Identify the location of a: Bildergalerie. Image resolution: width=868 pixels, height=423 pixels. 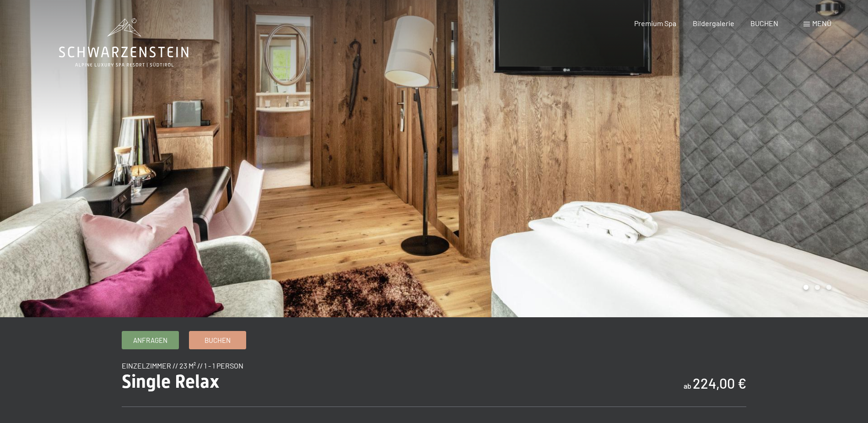
(713, 23).